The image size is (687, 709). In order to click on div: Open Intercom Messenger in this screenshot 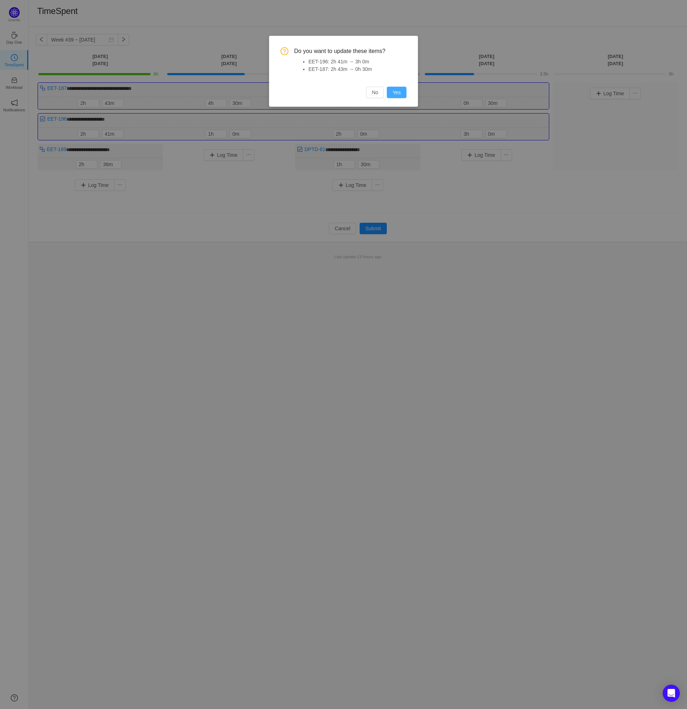, I will do `click(671, 693)`.